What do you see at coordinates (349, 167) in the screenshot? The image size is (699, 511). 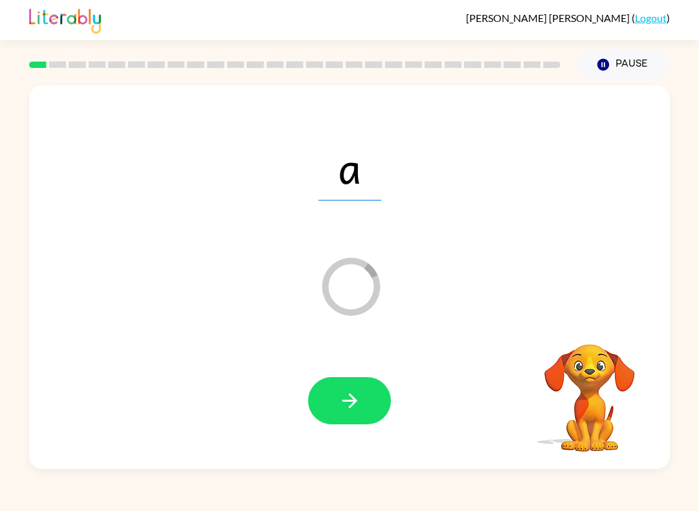 I see `span: a` at bounding box center [349, 167].